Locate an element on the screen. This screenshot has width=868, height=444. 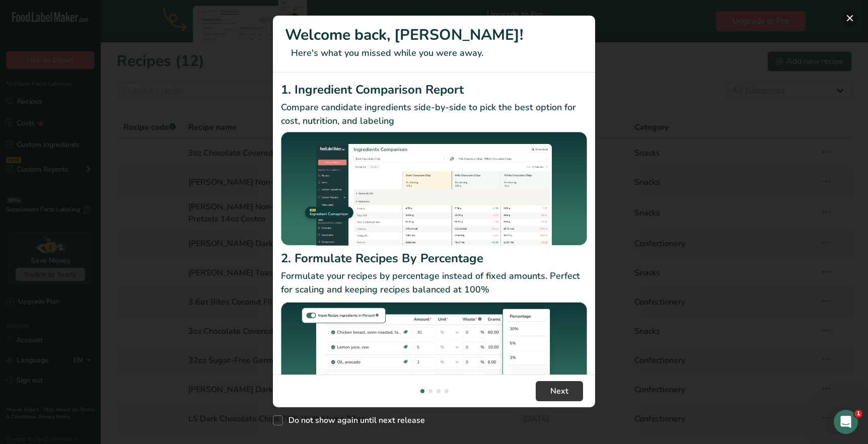
p: Here's what you missed while you were away. is located at coordinates (434, 53).